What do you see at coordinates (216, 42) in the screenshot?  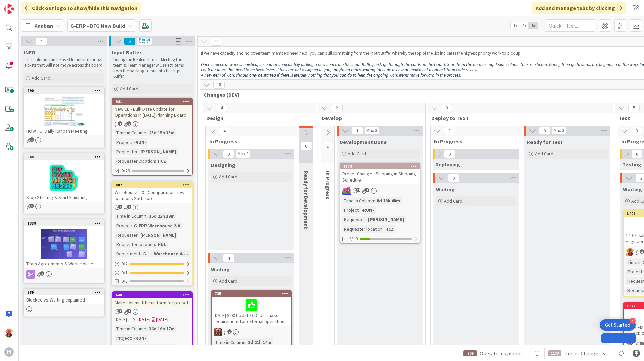 I see `span: 44` at bounding box center [216, 42].